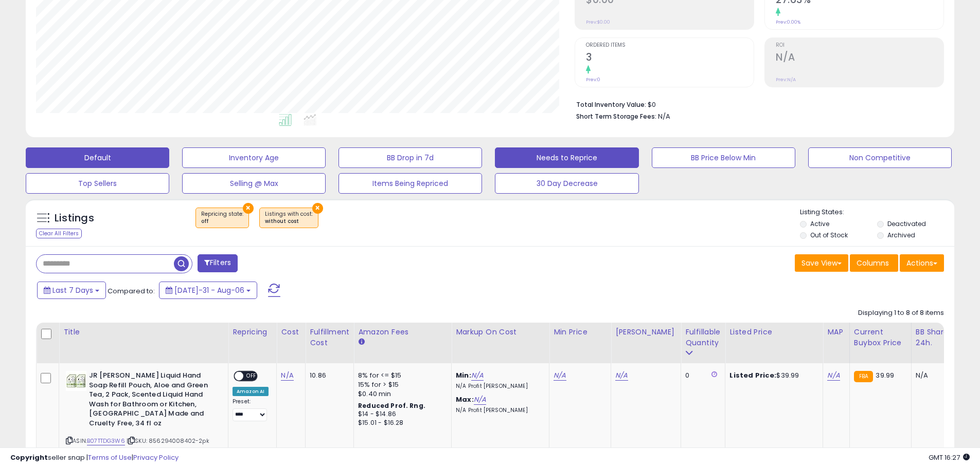 The image size is (980, 468). I want to click on div: Repricing, so click(252, 332).